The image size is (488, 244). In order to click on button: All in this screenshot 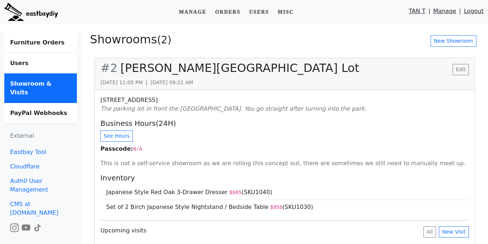, I will do `click(430, 231)`.